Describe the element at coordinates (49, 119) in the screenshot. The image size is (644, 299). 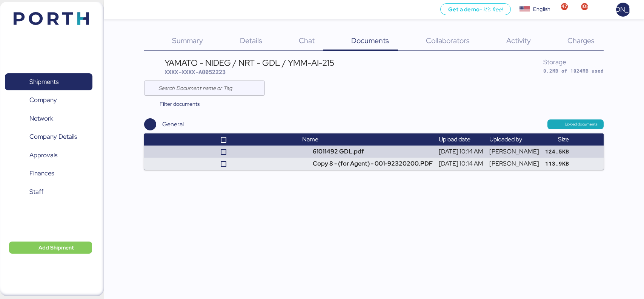
I see `a: Network` at that location.